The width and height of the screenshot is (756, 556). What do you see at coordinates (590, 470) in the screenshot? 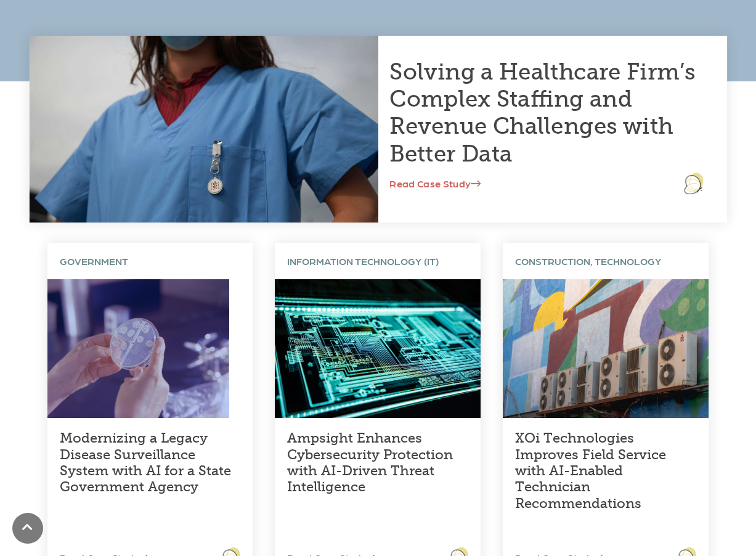
I see `a: XOi Technologies Improves Field Service with AI-Enabled Technician Recommendations` at bounding box center [590, 470].